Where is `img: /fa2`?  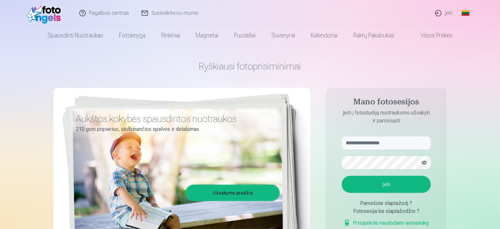
img: /fa2 is located at coordinates (45, 13).